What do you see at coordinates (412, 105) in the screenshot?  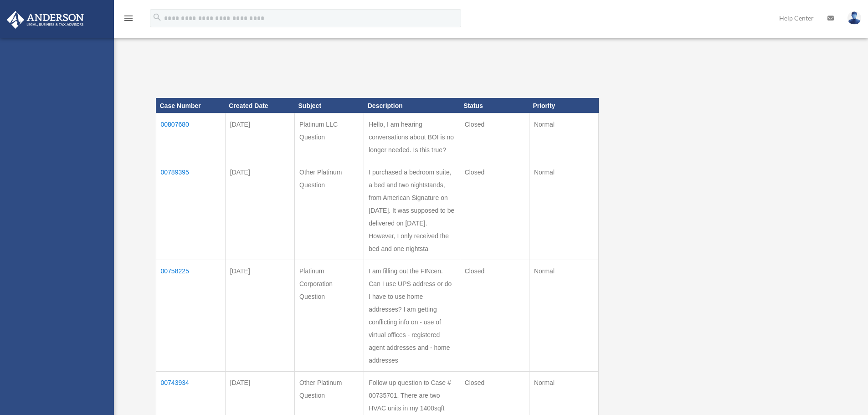 I see `th: Description` at bounding box center [412, 105].